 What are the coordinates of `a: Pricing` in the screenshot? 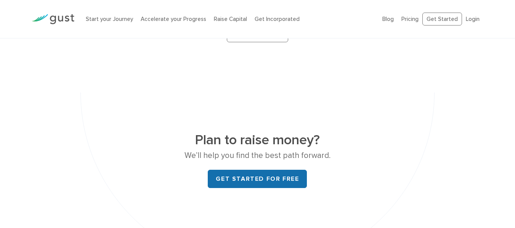 It's located at (410, 19).